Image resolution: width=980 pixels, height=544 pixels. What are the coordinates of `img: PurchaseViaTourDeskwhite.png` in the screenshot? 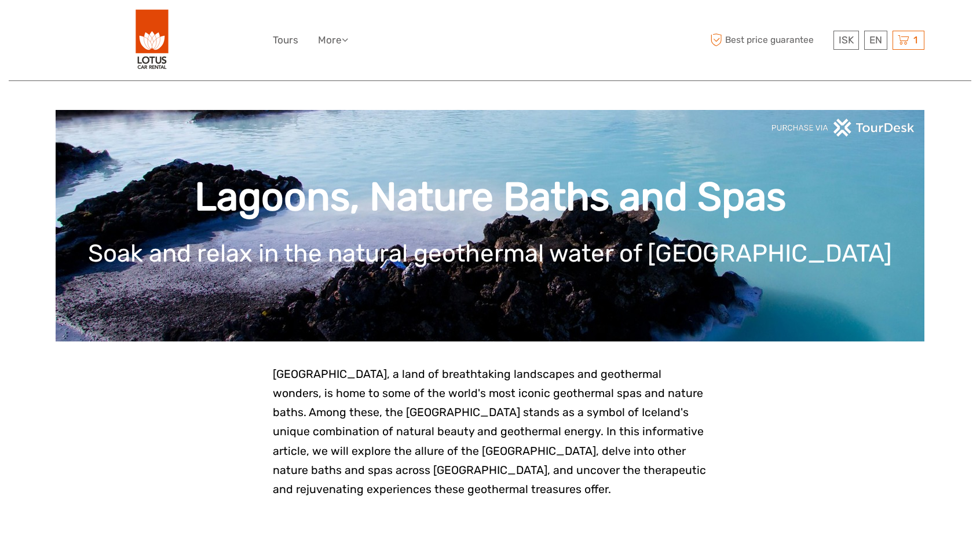 It's located at (843, 127).